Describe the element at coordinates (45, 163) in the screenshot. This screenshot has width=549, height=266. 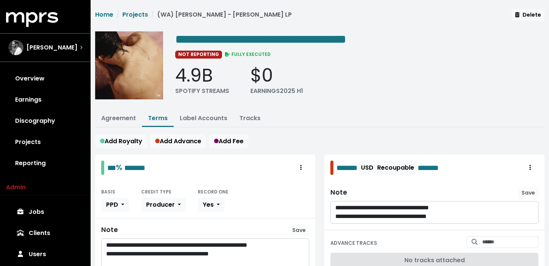
I see `a: Reporting` at that location.